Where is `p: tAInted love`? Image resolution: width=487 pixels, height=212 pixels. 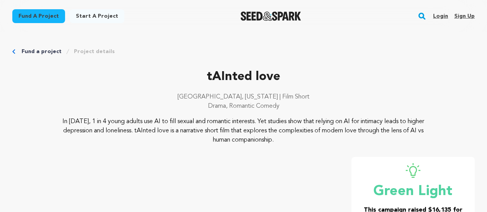
p: tAInted love is located at coordinates (243, 77).